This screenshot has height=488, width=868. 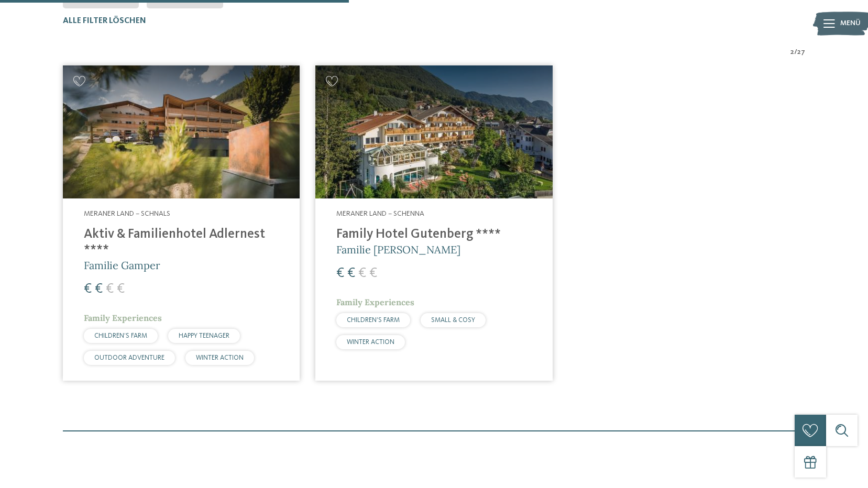 I want to click on span: Familie Gamper, so click(x=122, y=265).